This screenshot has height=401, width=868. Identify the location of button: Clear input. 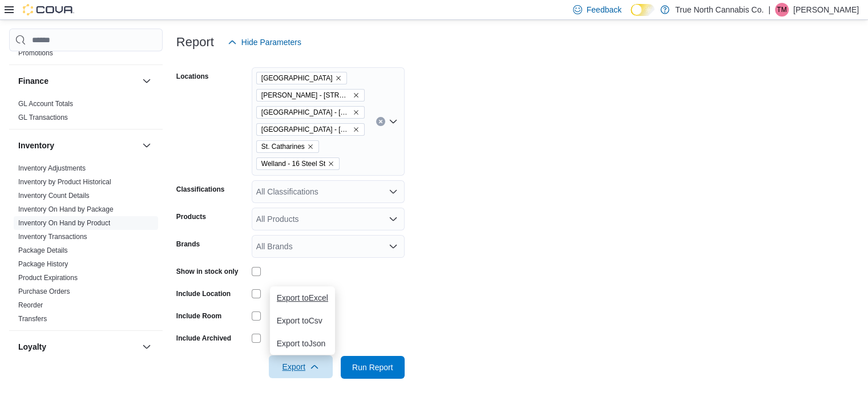
(381, 122).